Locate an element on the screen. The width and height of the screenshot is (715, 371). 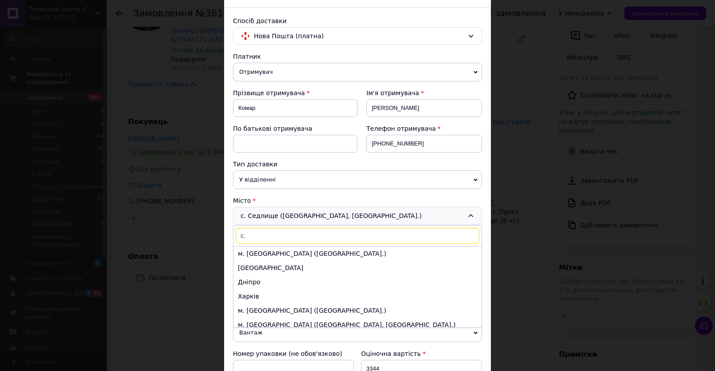
span: Отримувач is located at coordinates (357, 72).